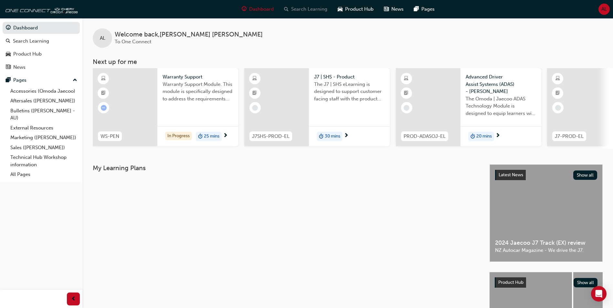 The width and height of the screenshot is (613, 308). What do you see at coordinates (44, 128) in the screenshot?
I see `a: External Resources` at bounding box center [44, 128].